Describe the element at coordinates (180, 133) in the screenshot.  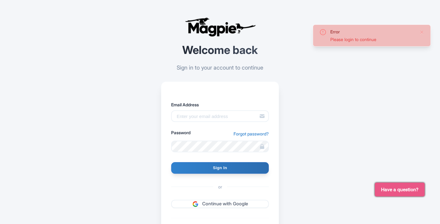
I see `label: Password` at that location.